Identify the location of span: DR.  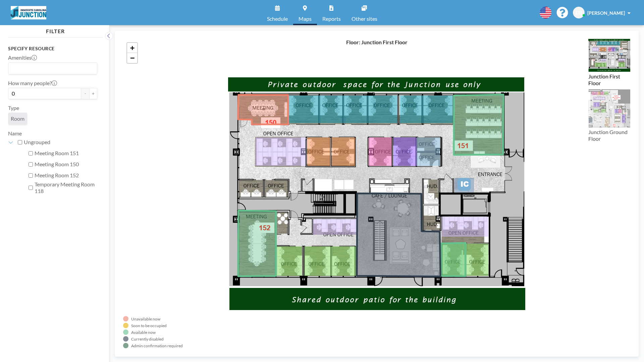
(579, 13).